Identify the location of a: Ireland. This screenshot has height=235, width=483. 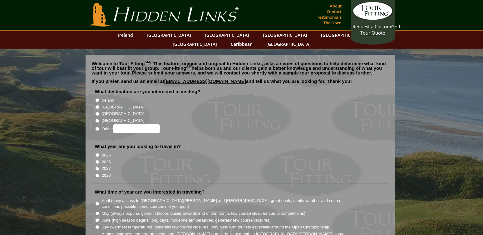
(125, 35).